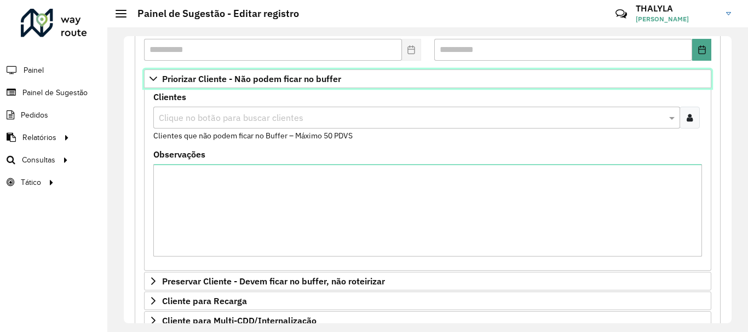 Image resolution: width=748 pixels, height=332 pixels. Describe the element at coordinates (702, 50) in the screenshot. I see `button: Choose Date` at that location.